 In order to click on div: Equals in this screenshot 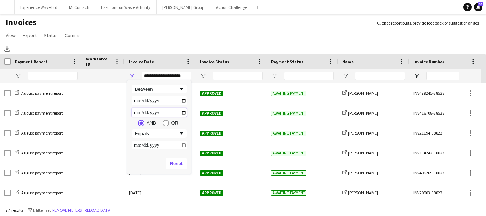, I will do `click(157, 133)`.